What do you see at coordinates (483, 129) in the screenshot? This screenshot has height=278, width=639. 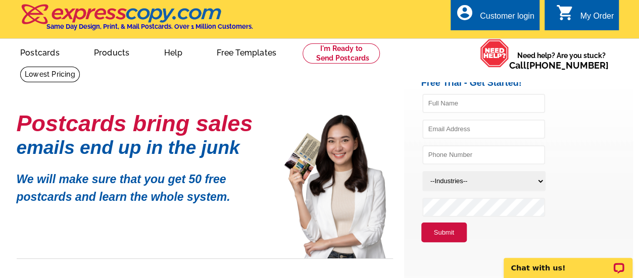 I see `input: Email Address` at bounding box center [483, 129].